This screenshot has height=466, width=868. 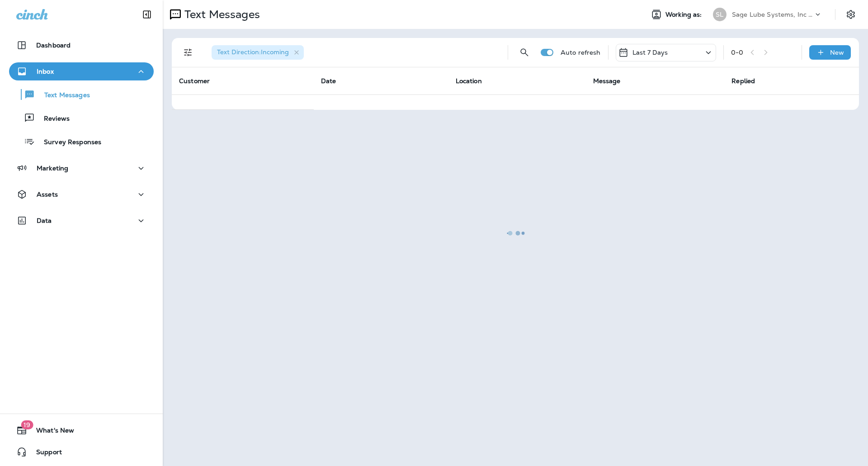 I want to click on span: What's New, so click(x=51, y=432).